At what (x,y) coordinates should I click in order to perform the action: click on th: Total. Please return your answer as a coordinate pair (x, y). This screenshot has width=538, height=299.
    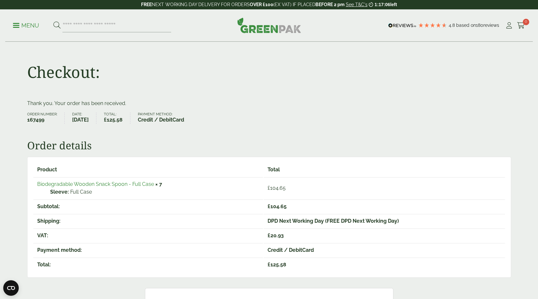
    Looking at the image, I should click on (384, 170).